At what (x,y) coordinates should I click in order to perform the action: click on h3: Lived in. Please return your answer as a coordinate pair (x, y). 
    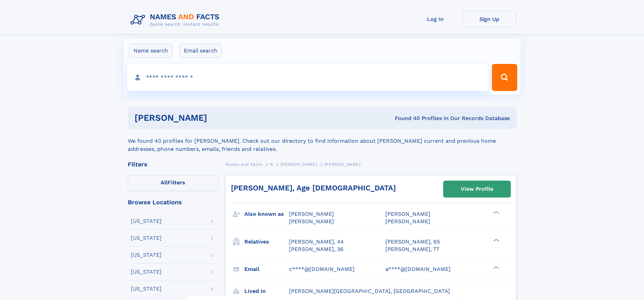
    Looking at the image, I should click on (267, 292).